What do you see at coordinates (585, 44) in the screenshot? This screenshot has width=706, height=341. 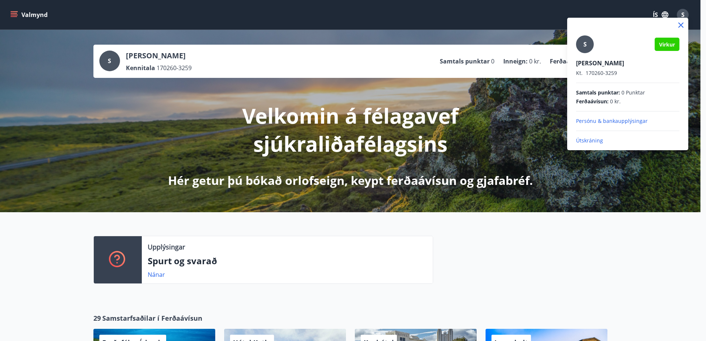 I see `span: S` at bounding box center [585, 44].